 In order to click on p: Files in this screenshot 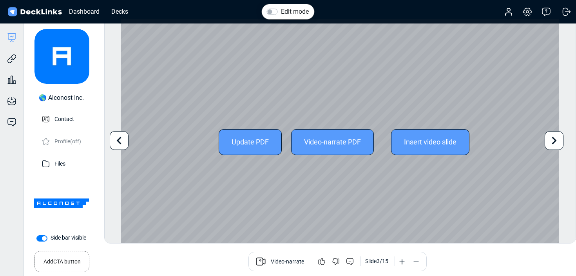, I will do `click(60, 163)`.